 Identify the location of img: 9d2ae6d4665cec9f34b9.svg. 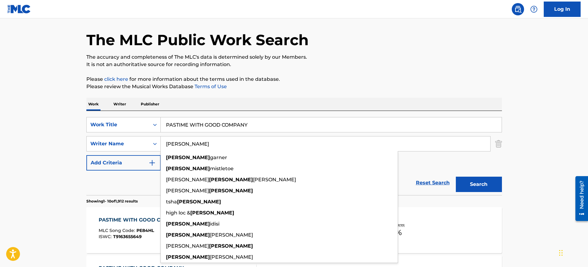
(152, 163).